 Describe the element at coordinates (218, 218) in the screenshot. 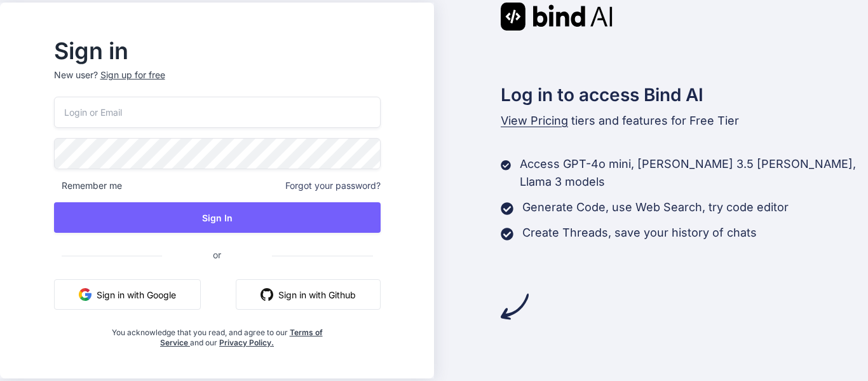

I see `button: Sign In` at that location.